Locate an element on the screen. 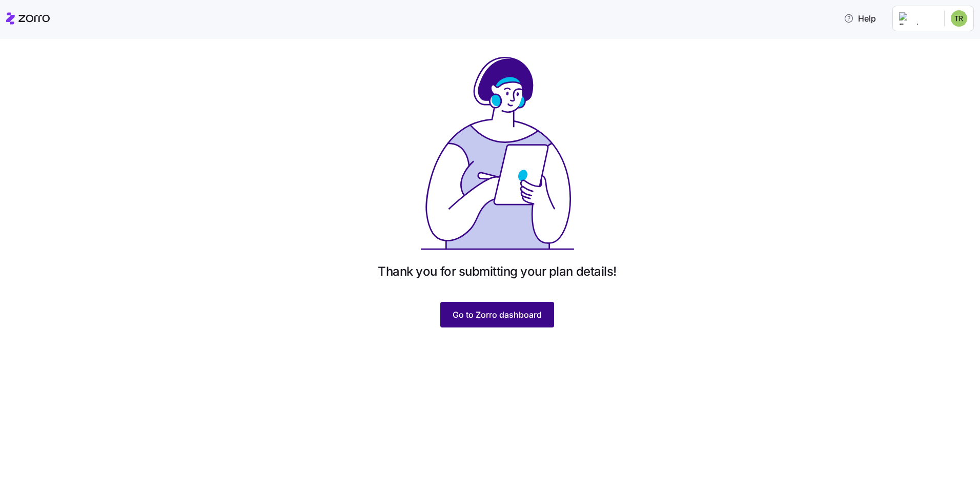 The height and width of the screenshot is (493, 980). span: Go to Zorro dashboard is located at coordinates (497, 315).